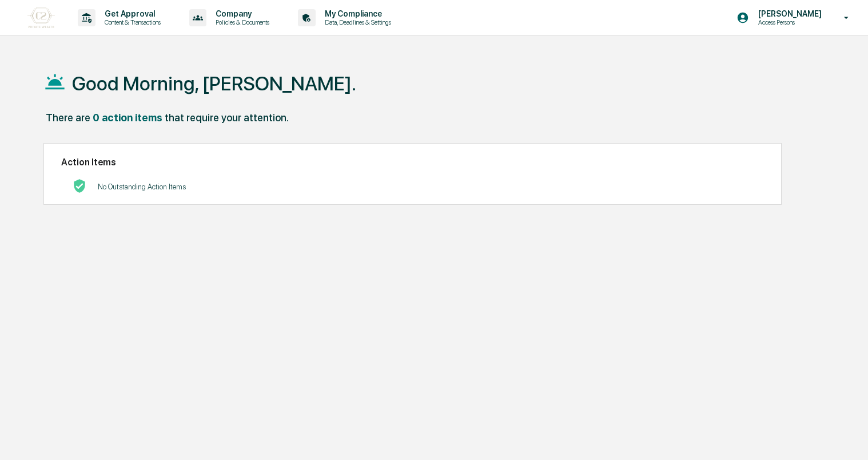 This screenshot has height=460, width=868. I want to click on p: No Outstanding Action Items, so click(142, 187).